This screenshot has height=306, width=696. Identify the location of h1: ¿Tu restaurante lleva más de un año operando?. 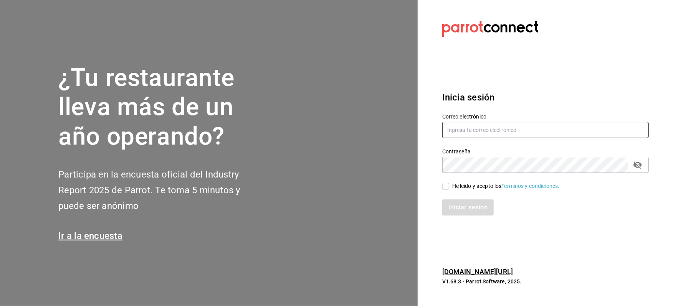
(162, 108).